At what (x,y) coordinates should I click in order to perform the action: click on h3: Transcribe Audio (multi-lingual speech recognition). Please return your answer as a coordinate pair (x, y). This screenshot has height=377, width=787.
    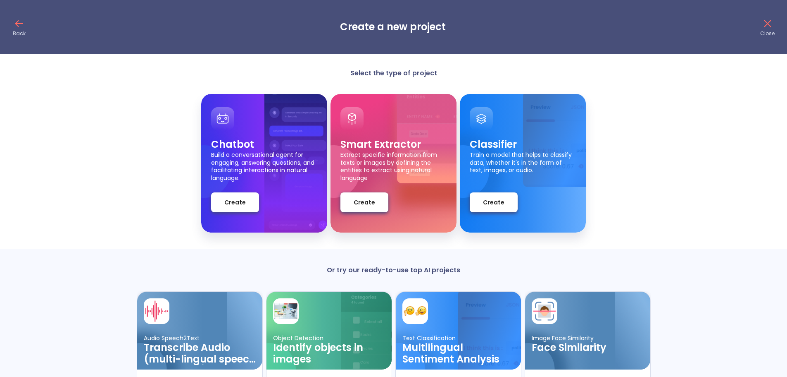
    Looking at the image, I should click on (200, 353).